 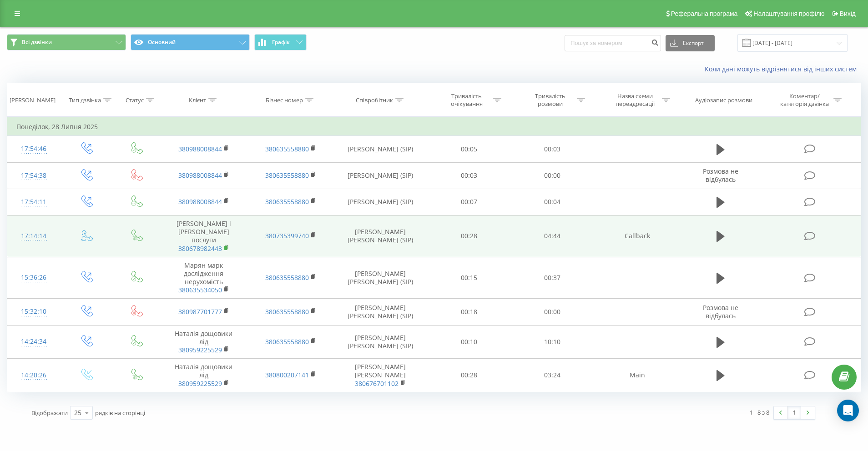 What do you see at coordinates (135, 100) in the screenshot?
I see `div: Статус` at bounding box center [135, 100].